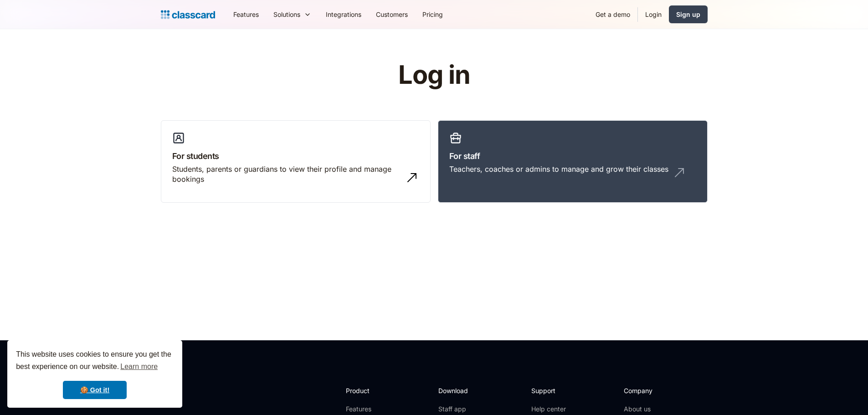 This screenshot has height=415, width=868. What do you see at coordinates (688, 14) in the screenshot?
I see `a: Sign up` at bounding box center [688, 14].